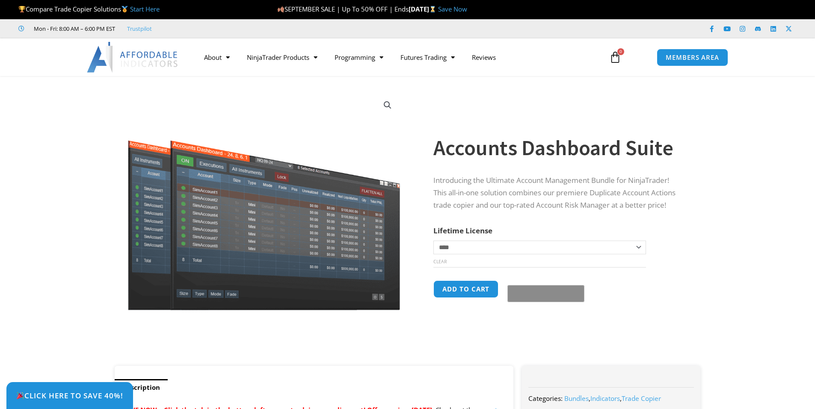  Describe the element at coordinates (89, 9) in the screenshot. I see `span: Compare Trade Copier Solutions` at that location.